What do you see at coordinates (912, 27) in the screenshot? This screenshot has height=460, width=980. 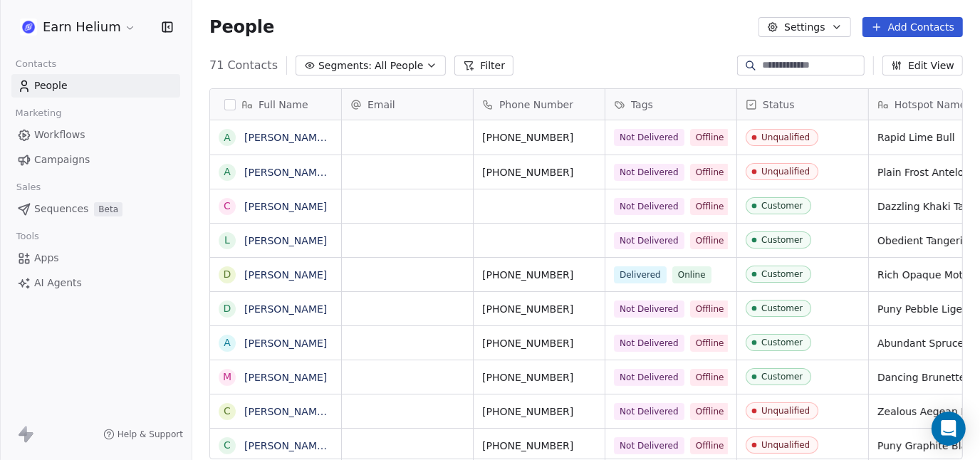 I see `button: Add Contacts` at bounding box center [912, 27].